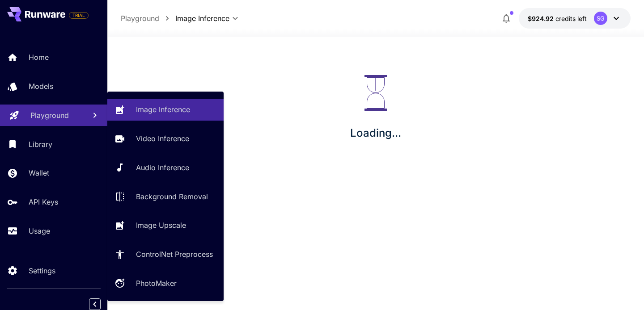 This screenshot has width=644, height=310. Describe the element at coordinates (161, 225) in the screenshot. I see `p: Image Upscale` at that location.